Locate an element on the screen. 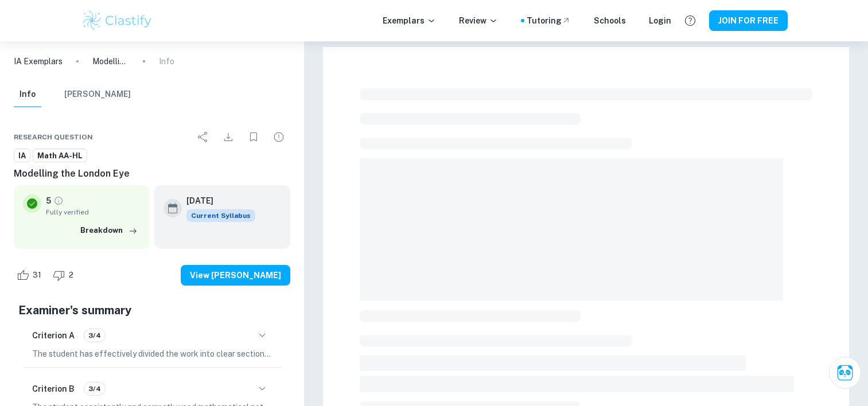 The height and width of the screenshot is (406, 868). a: Login is located at coordinates (660, 21).